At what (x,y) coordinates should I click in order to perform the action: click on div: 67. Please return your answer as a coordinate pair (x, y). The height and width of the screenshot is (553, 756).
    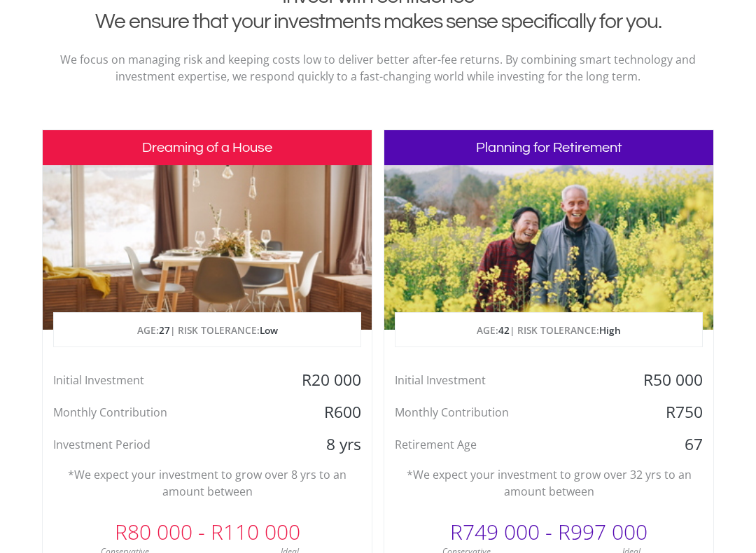
    Looking at the image, I should click on (658, 444).